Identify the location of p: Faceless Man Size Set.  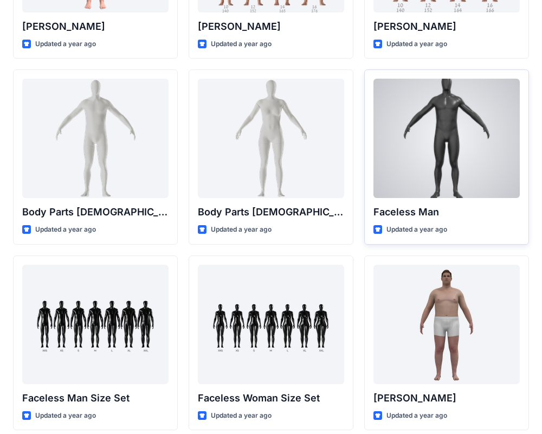
(95, 398).